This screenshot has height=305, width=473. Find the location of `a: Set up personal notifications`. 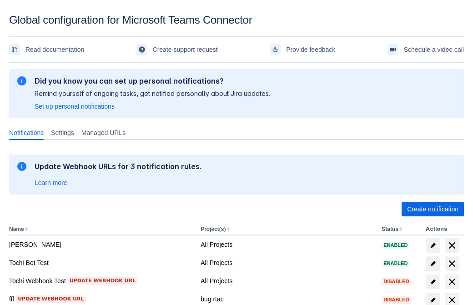

a: Set up personal notifications is located at coordinates (75, 106).